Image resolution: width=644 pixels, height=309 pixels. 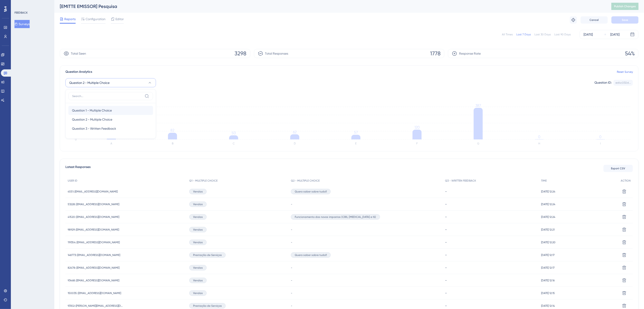 What do you see at coordinates (625, 20) in the screenshot?
I see `button: Save` at bounding box center [625, 20].